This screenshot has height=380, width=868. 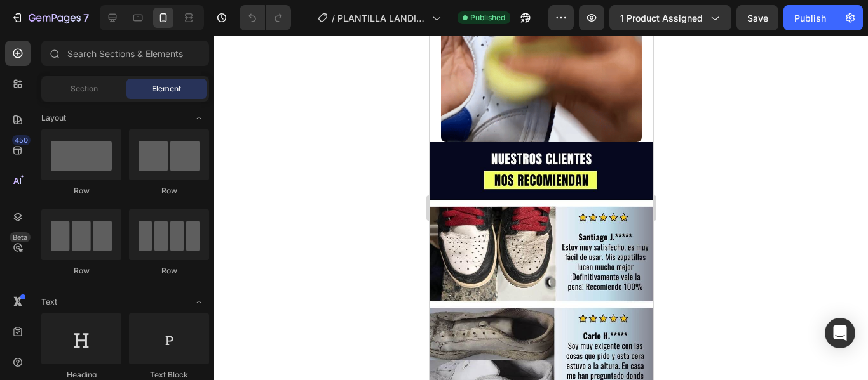 What do you see at coordinates (661, 18) in the screenshot?
I see `span: 1 product assigned` at bounding box center [661, 18].